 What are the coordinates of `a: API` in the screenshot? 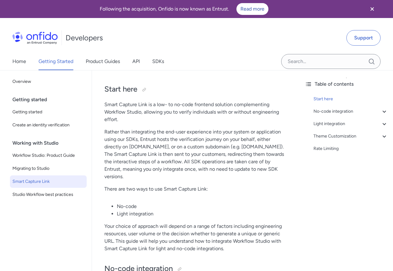 It's located at (136, 61).